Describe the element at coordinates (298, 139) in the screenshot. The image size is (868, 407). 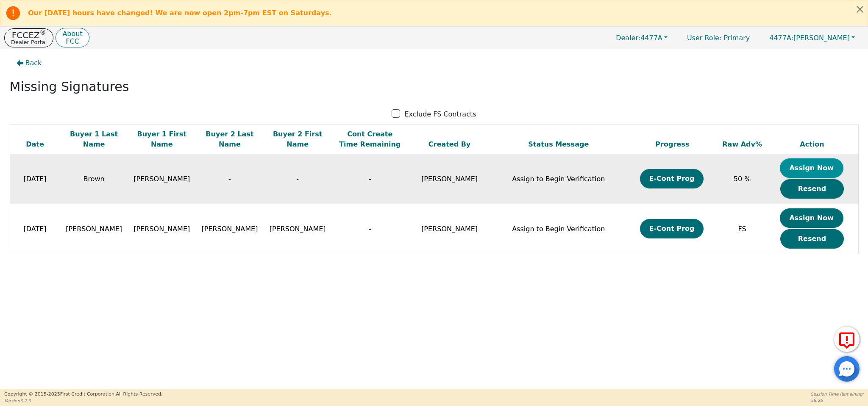
I see `div: Buyer 2 First Name` at that location.